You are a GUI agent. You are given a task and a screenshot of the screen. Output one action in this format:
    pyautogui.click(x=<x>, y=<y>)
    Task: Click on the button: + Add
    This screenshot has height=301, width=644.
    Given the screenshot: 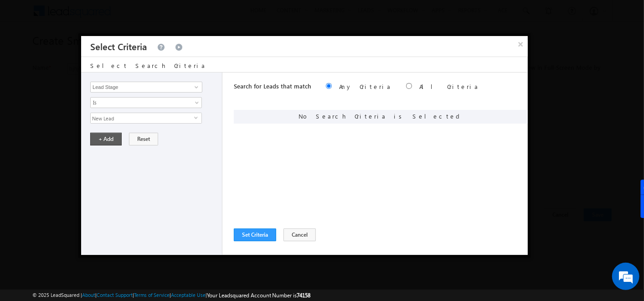 What is the action you would take?
    pyautogui.click(x=106, y=139)
    